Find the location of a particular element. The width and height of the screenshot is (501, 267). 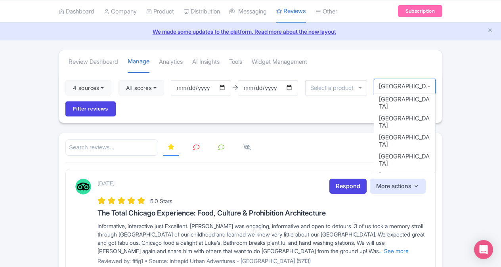

a: Product is located at coordinates (160, 11).